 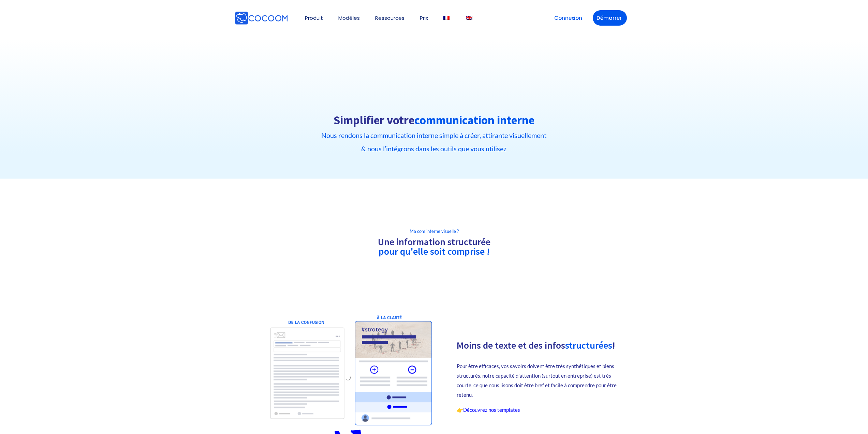 What do you see at coordinates (569, 18) in the screenshot?
I see `a: Connexion` at bounding box center [569, 18].